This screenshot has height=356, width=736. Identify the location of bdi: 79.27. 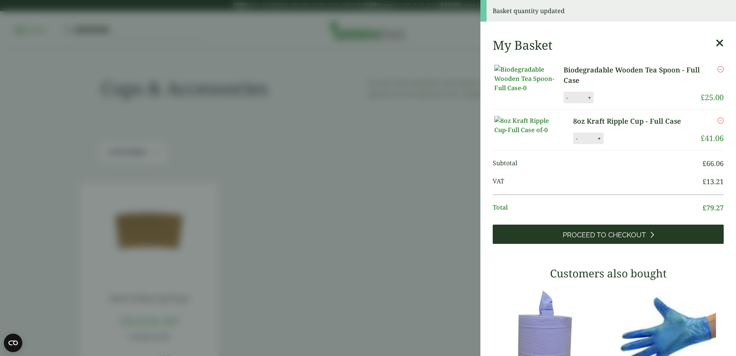
(713, 208).